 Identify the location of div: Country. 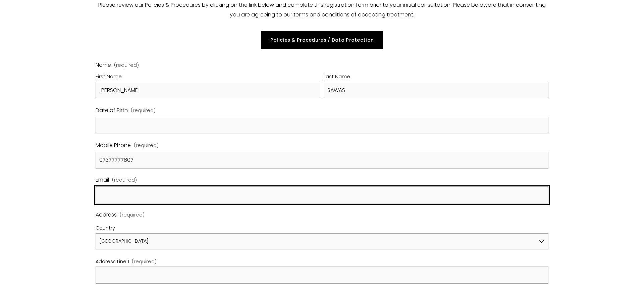
(322, 228).